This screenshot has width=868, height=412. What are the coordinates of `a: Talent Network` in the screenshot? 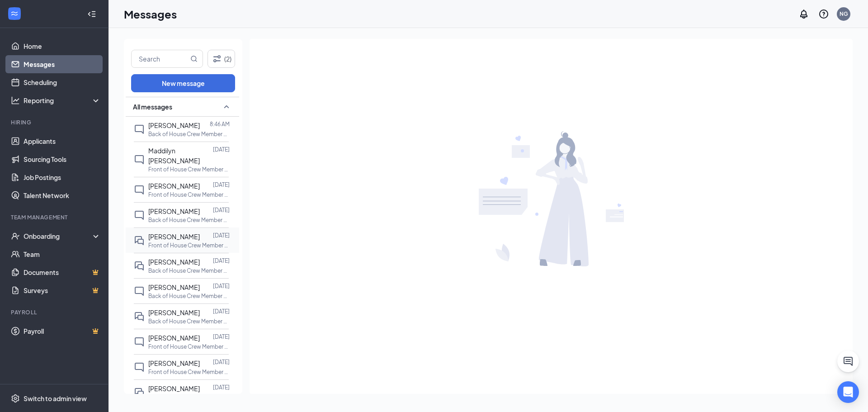 It's located at (62, 196).